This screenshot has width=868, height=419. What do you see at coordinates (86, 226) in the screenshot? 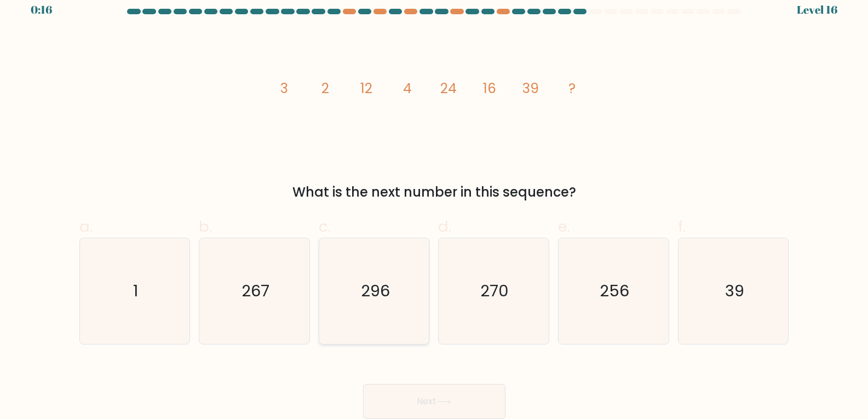
I see `span: a.` at bounding box center [86, 226].